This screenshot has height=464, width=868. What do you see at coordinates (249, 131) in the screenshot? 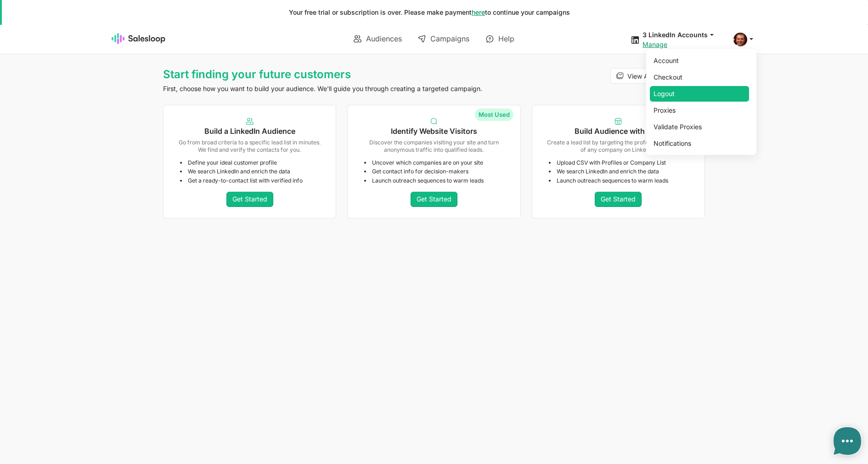
I see `h5: Build a LinkedIn Audience` at bounding box center [249, 131].